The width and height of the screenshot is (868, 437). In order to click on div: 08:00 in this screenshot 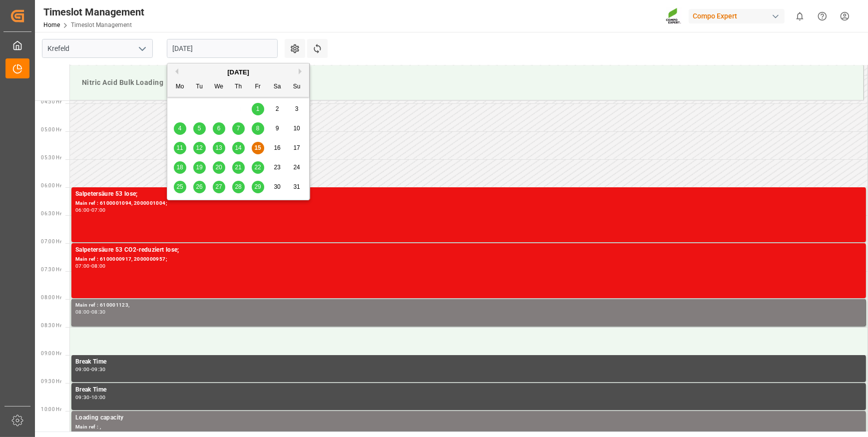, I will do `click(82, 312)`.